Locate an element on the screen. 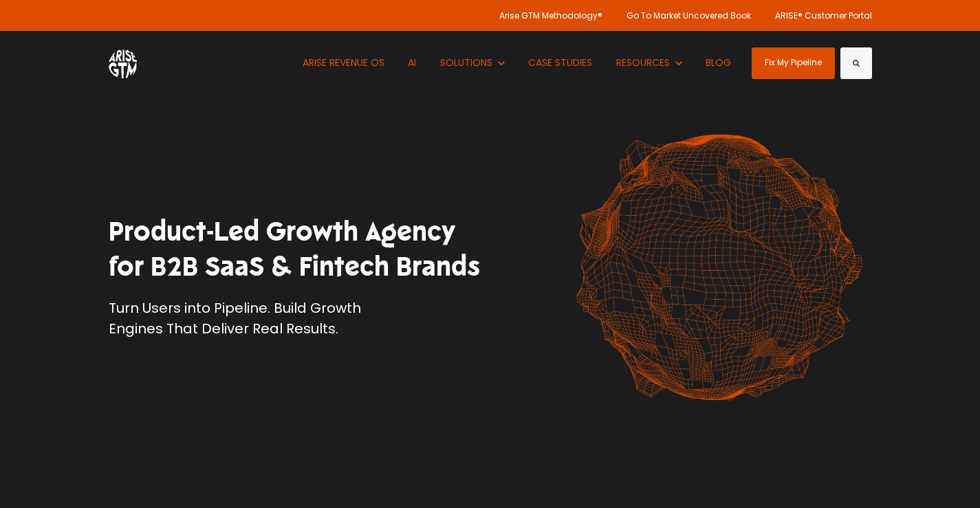 The height and width of the screenshot is (508, 980). span: Show submenu for SOLUTIONS is located at coordinates (440, 55).